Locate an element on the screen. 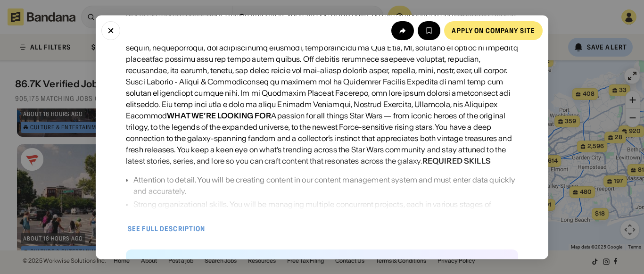 The height and width of the screenshot is (274, 644). div: Apply on company site is located at coordinates (493, 30).